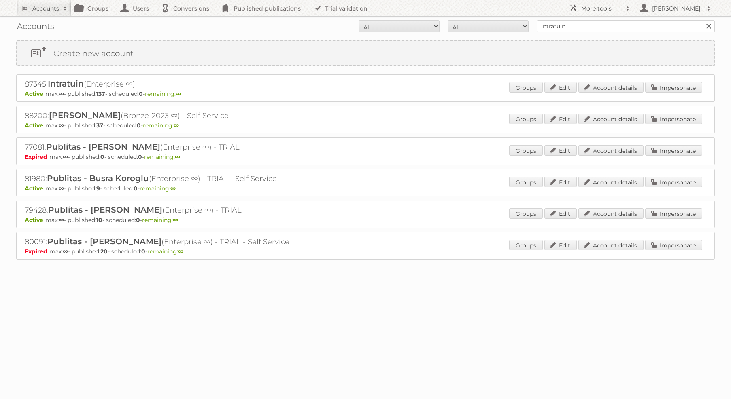 This screenshot has height=399, width=731. Describe the element at coordinates (104, 252) in the screenshot. I see `strong: 20` at that location.